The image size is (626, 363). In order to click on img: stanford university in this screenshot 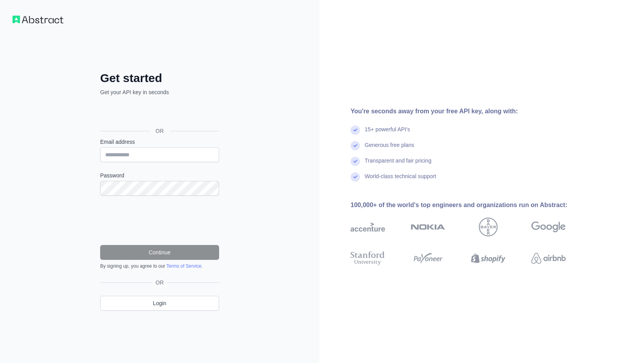, I will do `click(368, 259)`.